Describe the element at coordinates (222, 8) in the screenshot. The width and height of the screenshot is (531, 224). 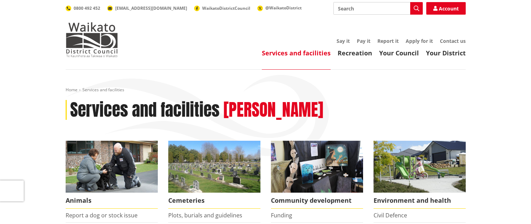
I see `a: WaikatoDistrictCouncil` at that location.